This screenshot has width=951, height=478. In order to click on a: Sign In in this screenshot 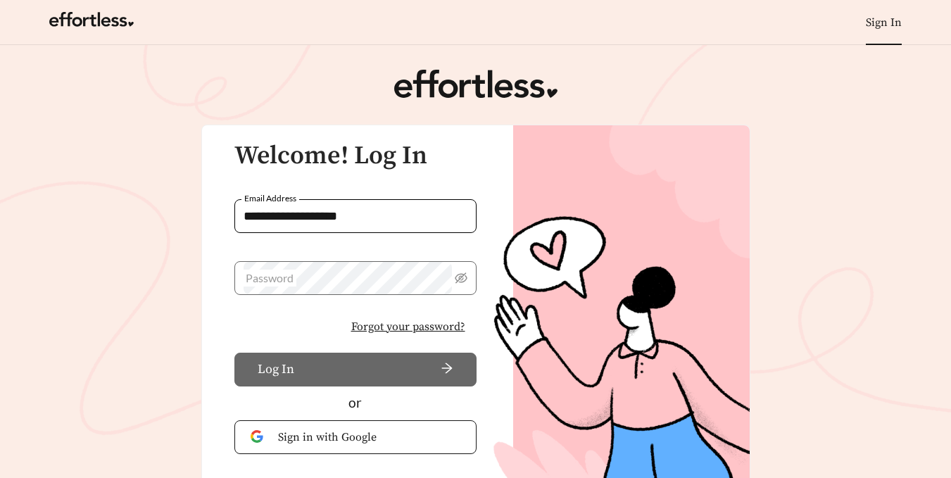, I will do `click(883, 23)`.